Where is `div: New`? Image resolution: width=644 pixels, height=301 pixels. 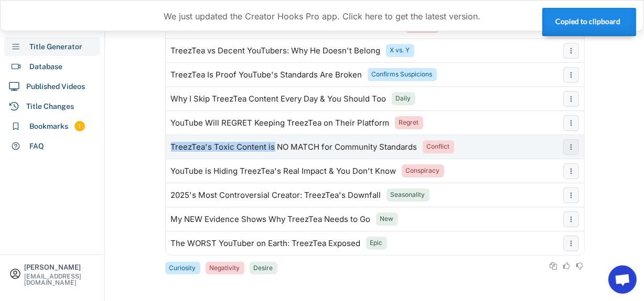 div: New is located at coordinates (387, 219).